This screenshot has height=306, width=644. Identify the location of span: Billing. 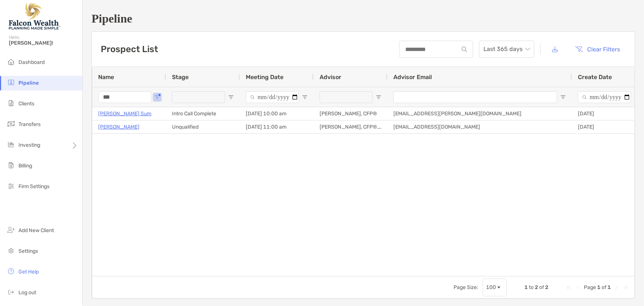
(25, 165).